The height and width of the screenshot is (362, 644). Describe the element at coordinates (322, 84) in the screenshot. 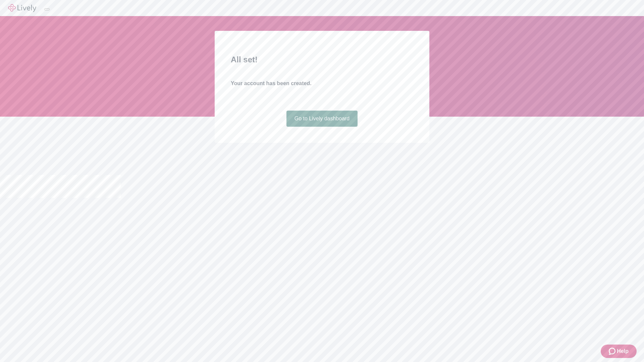

I see `h4: Your account has been created.` at that location.